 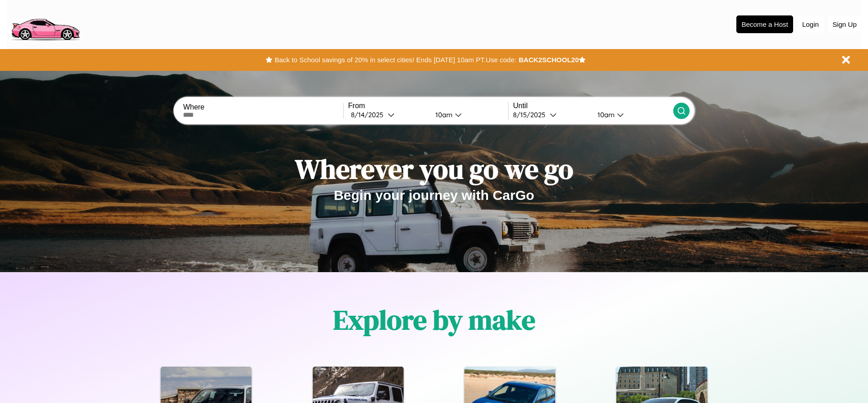 I want to click on button: Sign Up, so click(x=845, y=24).